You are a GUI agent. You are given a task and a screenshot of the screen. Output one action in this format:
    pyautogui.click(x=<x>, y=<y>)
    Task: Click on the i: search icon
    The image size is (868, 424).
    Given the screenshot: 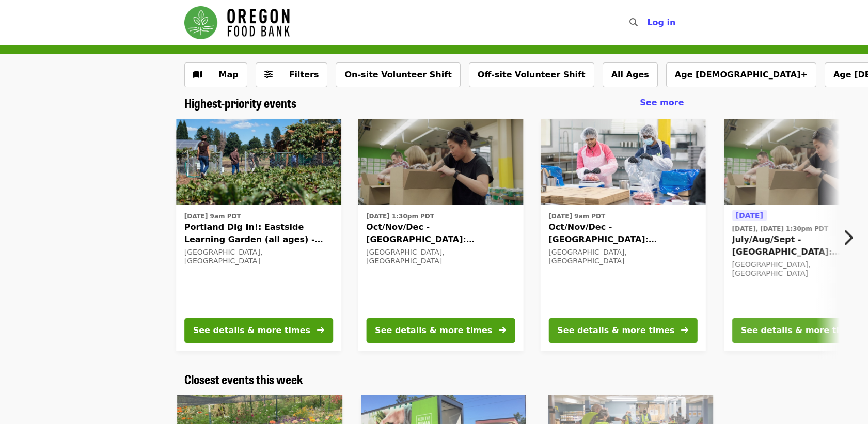 What is the action you would take?
    pyautogui.click(x=634, y=23)
    